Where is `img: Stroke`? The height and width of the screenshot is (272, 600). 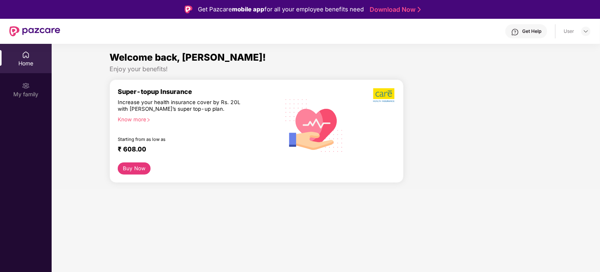 img: Stroke is located at coordinates (419, 9).